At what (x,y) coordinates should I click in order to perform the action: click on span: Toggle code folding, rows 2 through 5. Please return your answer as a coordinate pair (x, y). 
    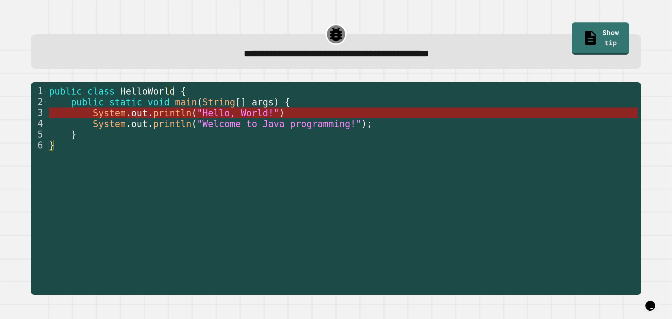
    Looking at the image, I should click on (45, 102).